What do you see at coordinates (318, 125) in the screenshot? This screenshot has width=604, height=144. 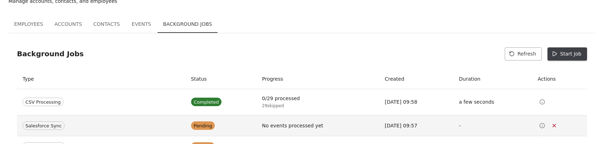 I see `p: No events processed yet` at bounding box center [318, 125].